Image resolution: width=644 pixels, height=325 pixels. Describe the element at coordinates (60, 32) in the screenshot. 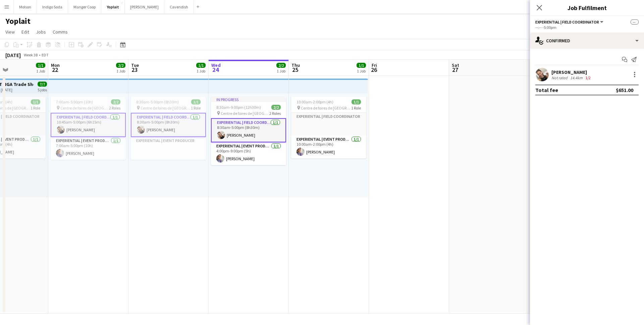

I see `span: Comms` at that location.